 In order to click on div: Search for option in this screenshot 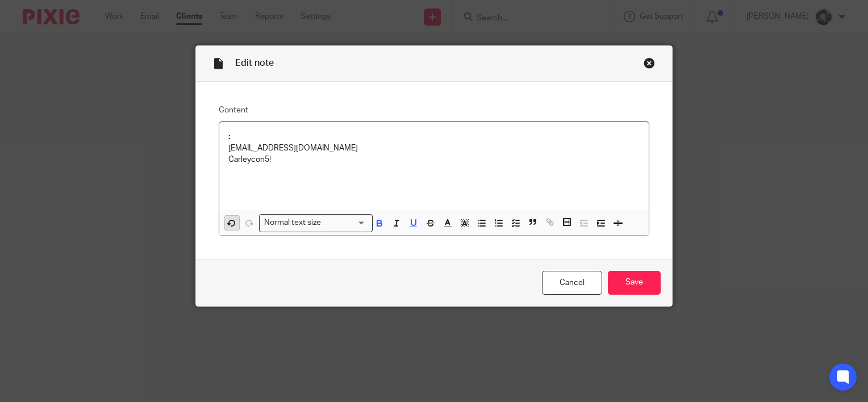, I will do `click(316, 222)`.